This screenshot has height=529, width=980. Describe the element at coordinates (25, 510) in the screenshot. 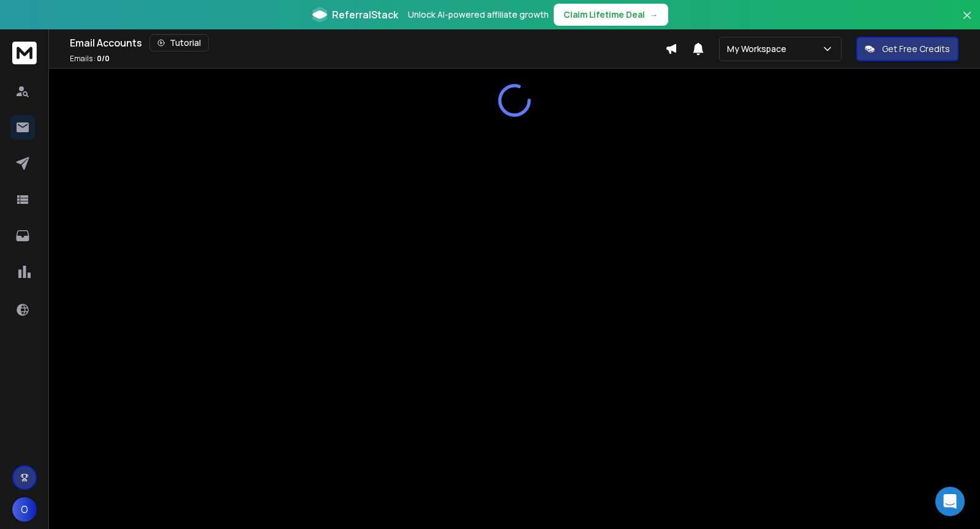

I see `span: O` at that location.